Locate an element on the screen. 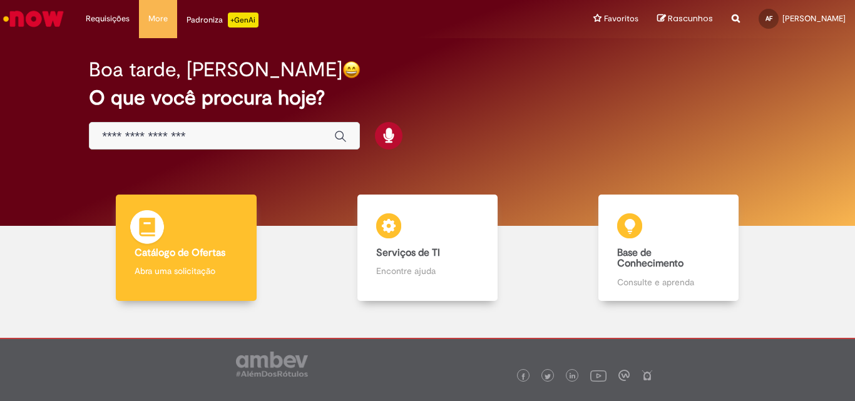  b: Base de Conhecimento is located at coordinates (650, 259).